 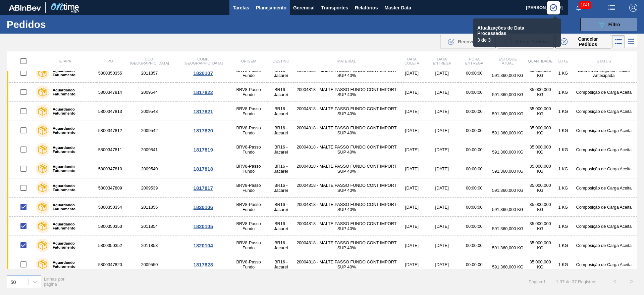 What do you see at coordinates (110, 73) in the screenshot?
I see `td: 5800350355` at bounding box center [110, 73].